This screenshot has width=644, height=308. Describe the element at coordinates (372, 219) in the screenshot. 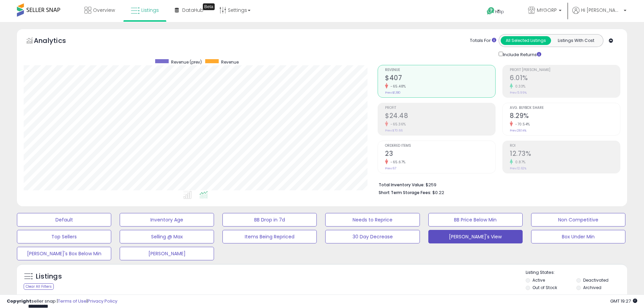

I see `button: Needs to Reprice` at that location.